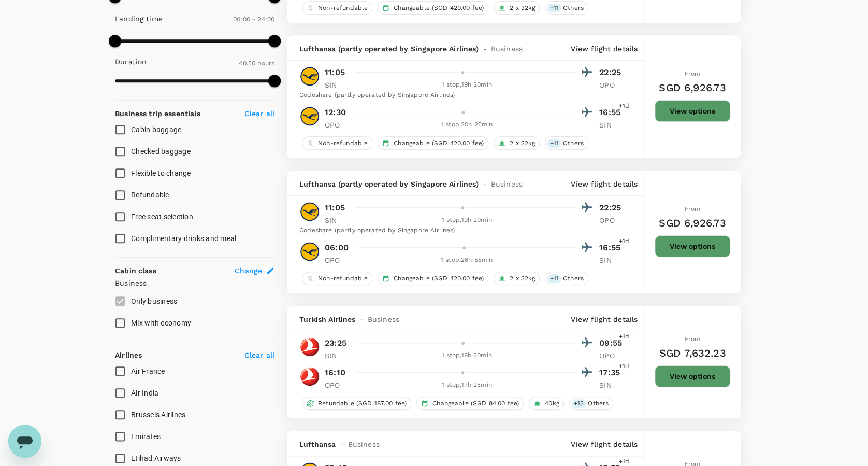 The image size is (868, 466). Describe the element at coordinates (161, 323) in the screenshot. I see `span: Mix with economy` at that location.